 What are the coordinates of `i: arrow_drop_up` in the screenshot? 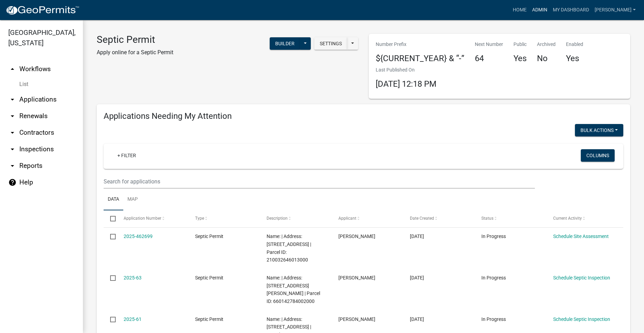 It's located at (12, 69).